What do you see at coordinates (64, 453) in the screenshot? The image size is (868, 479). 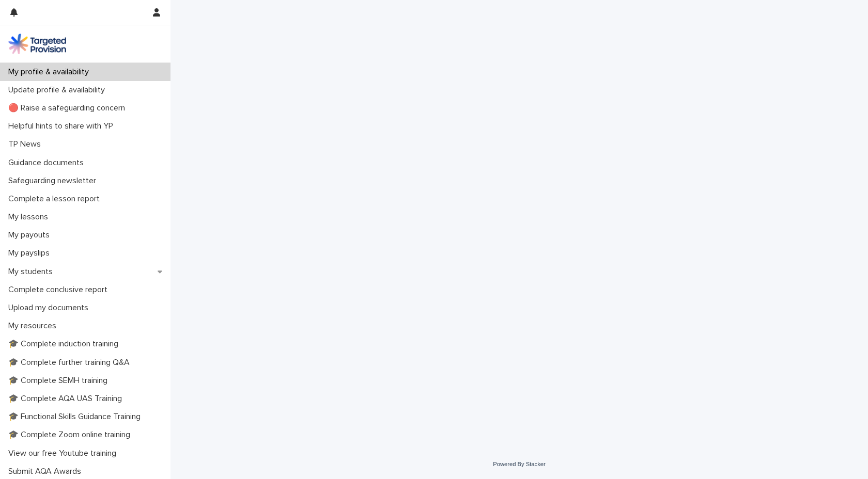 I see `p: View our free Youtube training` at bounding box center [64, 453].